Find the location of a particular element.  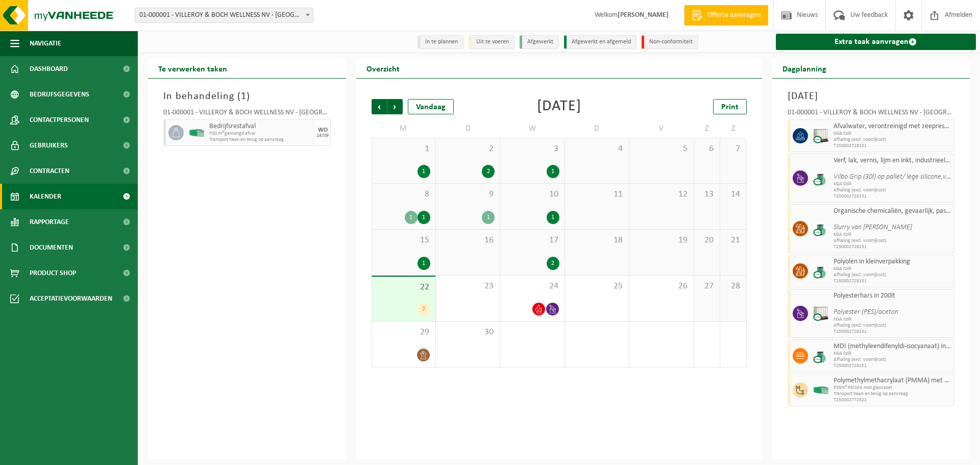

span: Contracten is located at coordinates (49, 171).